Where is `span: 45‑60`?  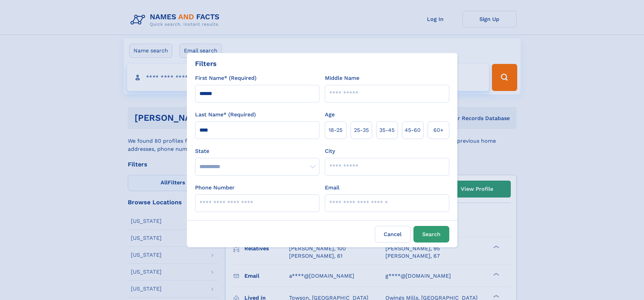 span: 45‑60 is located at coordinates (412, 130).